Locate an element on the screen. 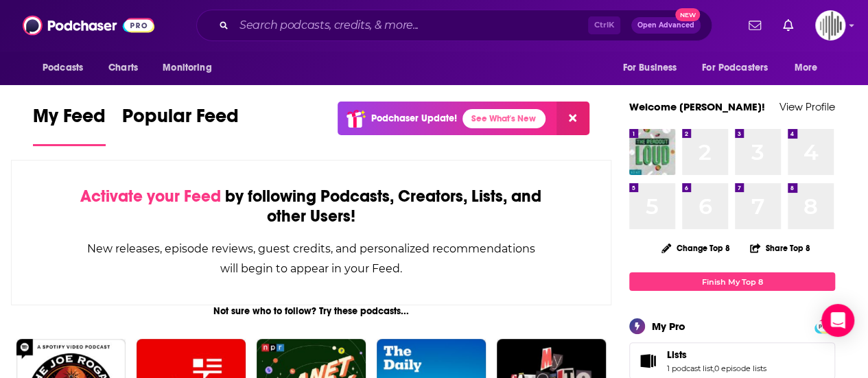 Image resolution: width=868 pixels, height=378 pixels. a: Podchaser - Follow, Share and Rate Podcasts is located at coordinates (88, 26).